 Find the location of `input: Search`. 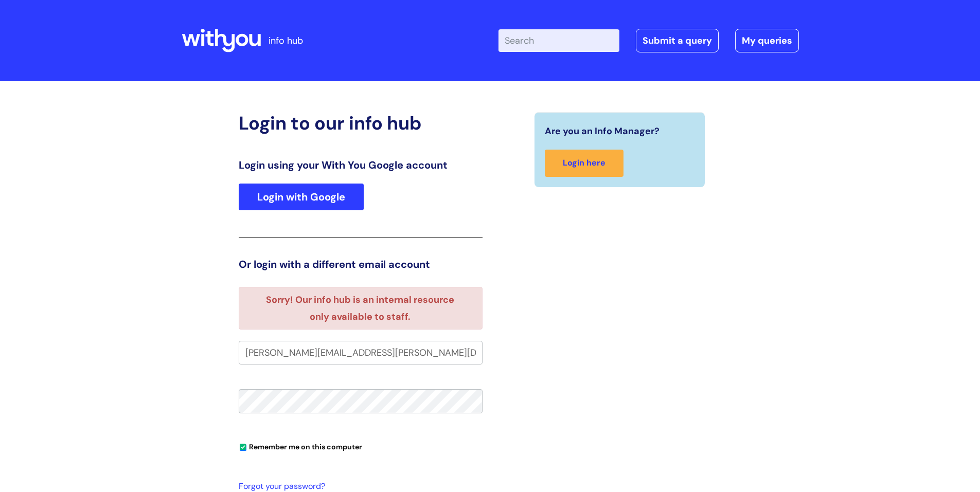

input: Search is located at coordinates (559, 40).